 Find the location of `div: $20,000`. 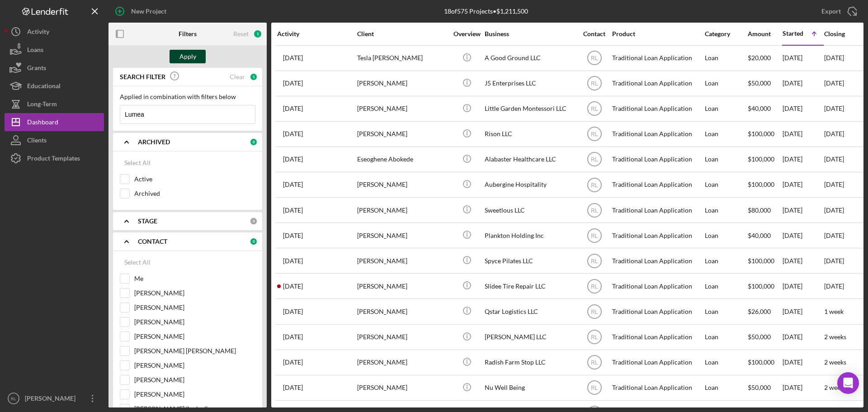

div: $20,000 is located at coordinates (764, 58).